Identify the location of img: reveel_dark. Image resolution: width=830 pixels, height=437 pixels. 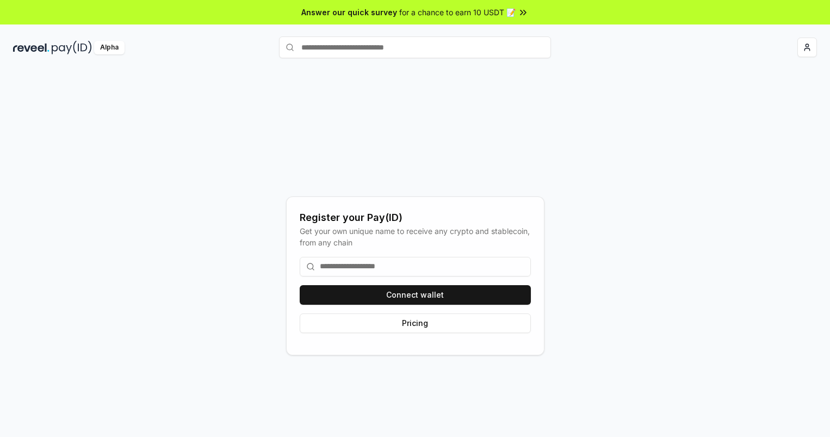
(31, 47).